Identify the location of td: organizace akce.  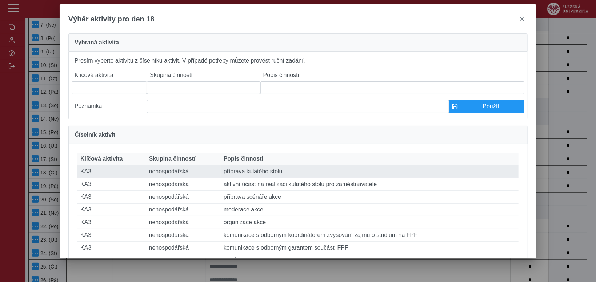
(370, 223).